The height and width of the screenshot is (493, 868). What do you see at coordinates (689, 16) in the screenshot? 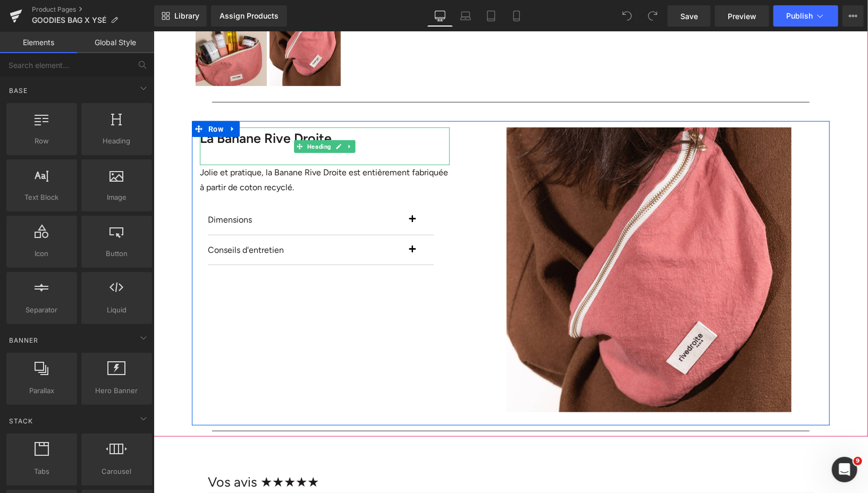
I see `span: Save` at bounding box center [689, 16].